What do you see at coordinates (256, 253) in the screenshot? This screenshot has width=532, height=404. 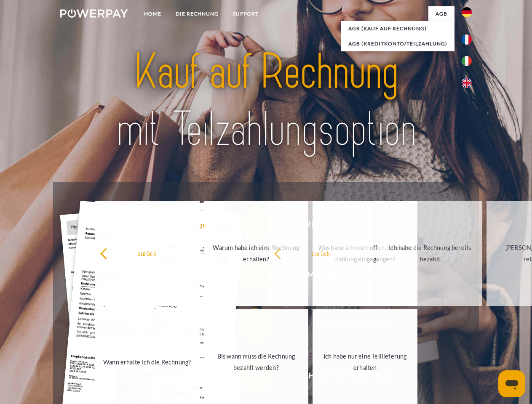 I see `div: Warum habe ich eine Rechnung erhalten?` at bounding box center [256, 253].